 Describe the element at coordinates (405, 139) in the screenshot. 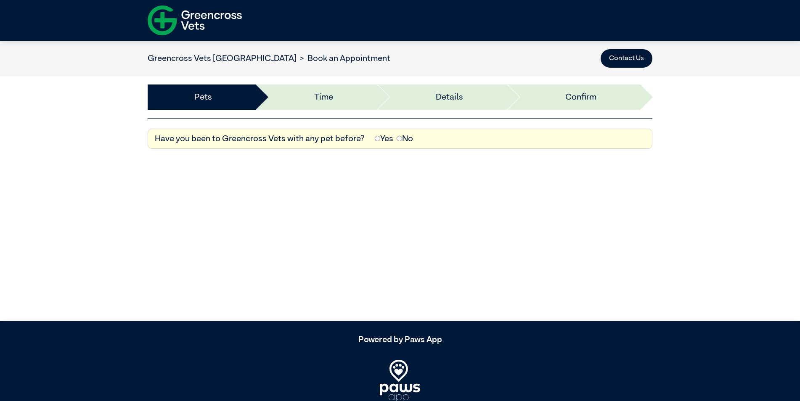

I see `label: No` at that location.